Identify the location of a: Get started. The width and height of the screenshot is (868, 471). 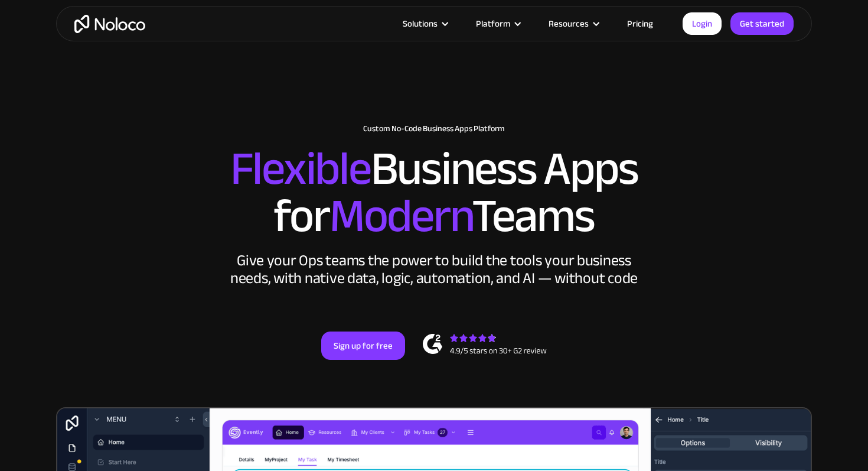
(762, 24).